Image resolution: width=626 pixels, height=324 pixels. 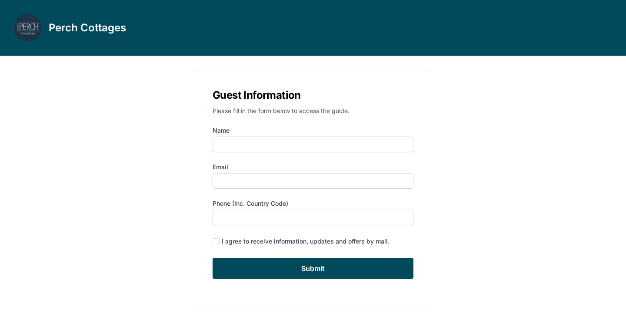 What do you see at coordinates (313, 167) in the screenshot?
I see `label: Email` at bounding box center [313, 167].